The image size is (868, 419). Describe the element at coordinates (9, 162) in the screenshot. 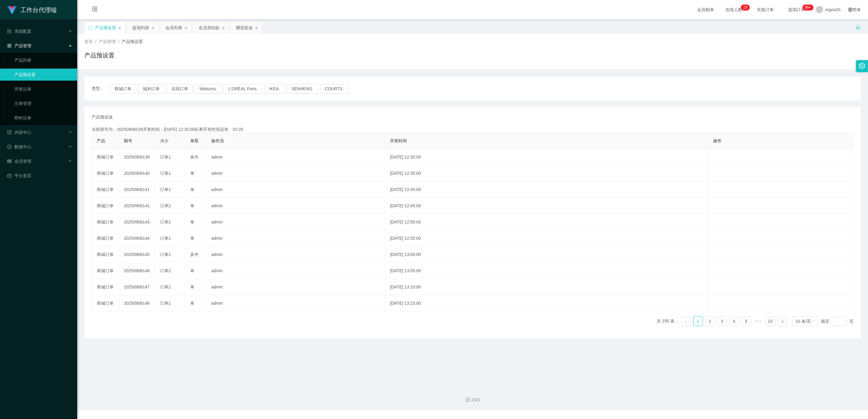

I see `i: 图标: table` at that location.